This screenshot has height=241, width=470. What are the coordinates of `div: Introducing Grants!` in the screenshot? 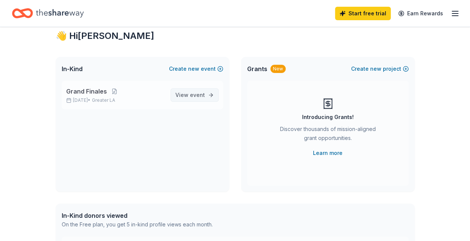 It's located at (328, 117).